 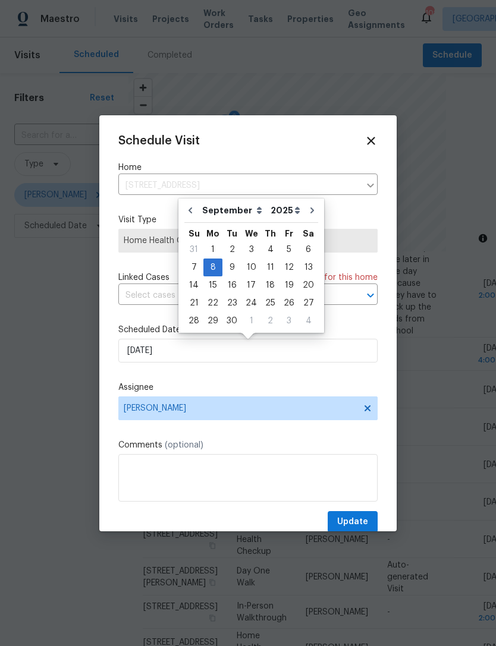 What do you see at coordinates (213, 285) in the screenshot?
I see `div: Mon Sep 15 2025` at bounding box center [213, 285].